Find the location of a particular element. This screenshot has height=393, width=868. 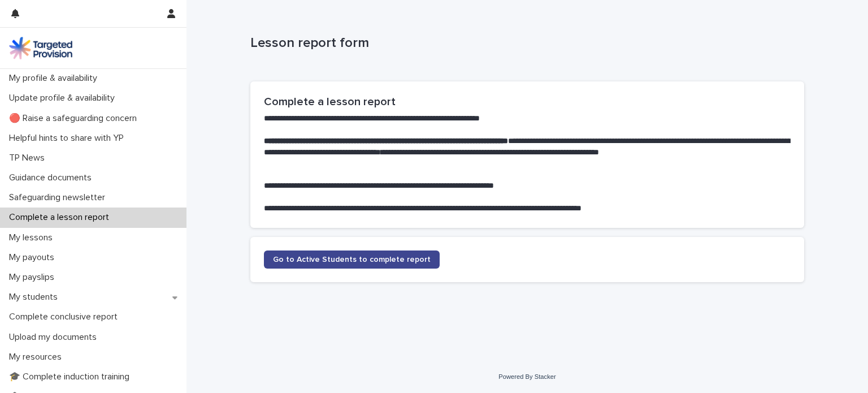

h2: Complete a lesson report is located at coordinates (527, 102).